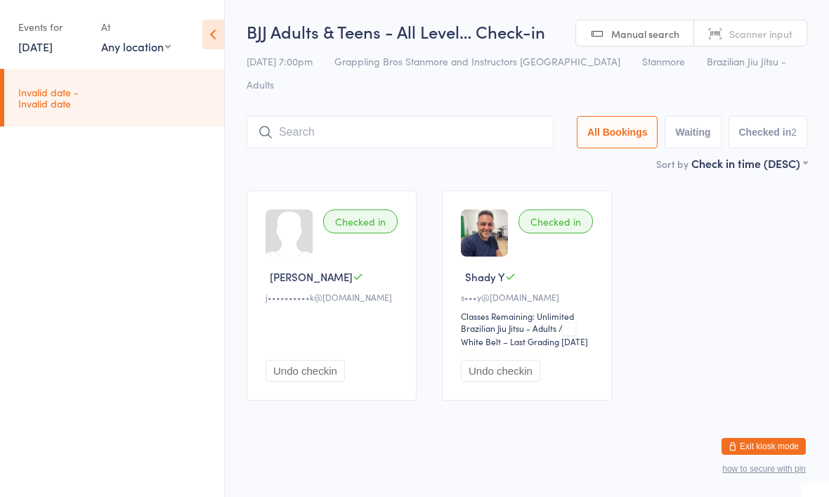 The width and height of the screenshot is (829, 497). I want to click on button: Checked in2, so click(768, 132).